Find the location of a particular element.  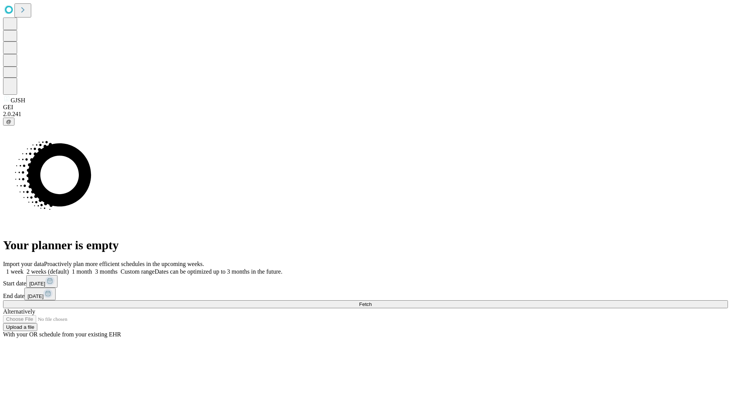

span: 1 week is located at coordinates (15, 272).